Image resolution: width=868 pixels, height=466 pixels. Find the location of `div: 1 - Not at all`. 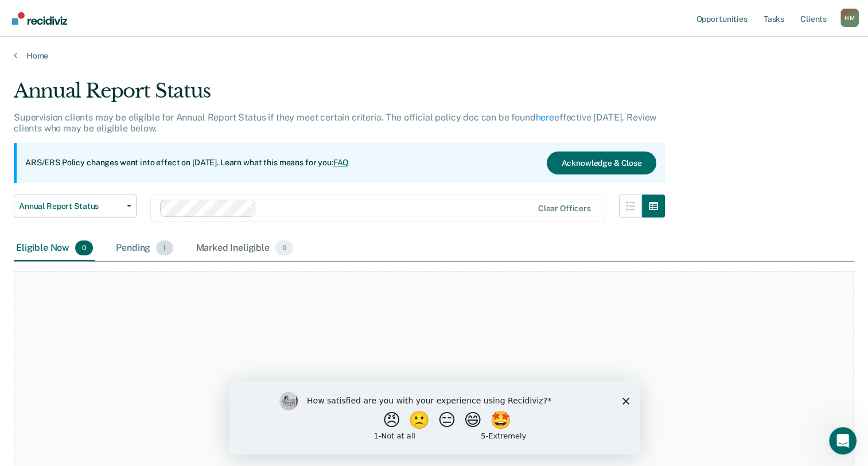

div: 1 - Not at all is located at coordinates (132, 55).